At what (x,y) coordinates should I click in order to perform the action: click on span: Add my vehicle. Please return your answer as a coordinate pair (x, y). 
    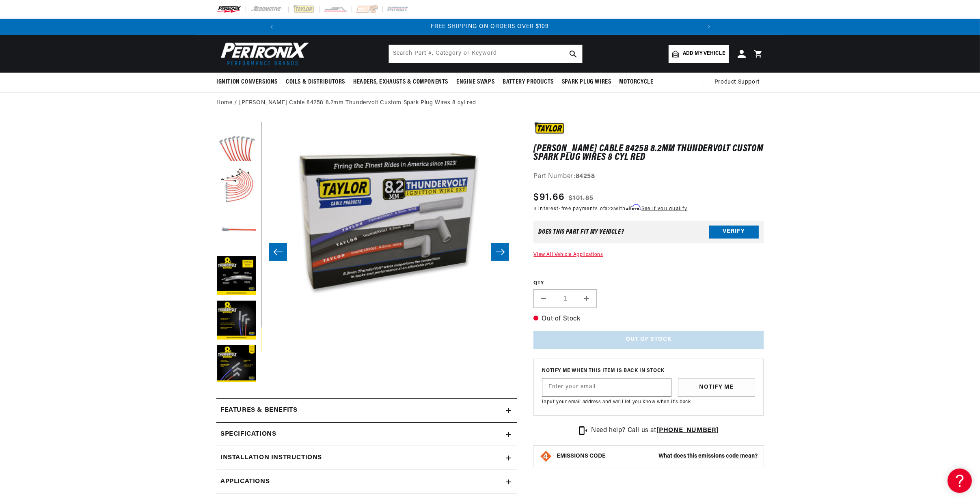
    Looking at the image, I should click on (704, 54).